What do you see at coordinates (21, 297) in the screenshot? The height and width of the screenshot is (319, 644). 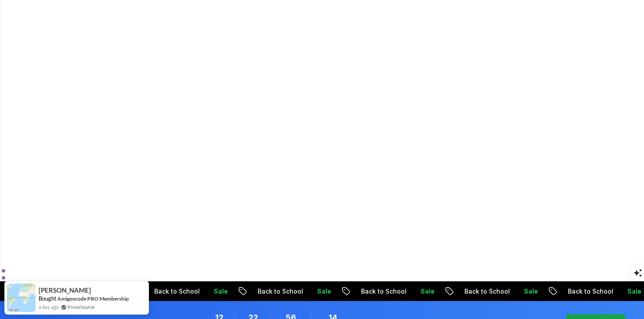 I see `img: provesource social proof notification image` at bounding box center [21, 297].